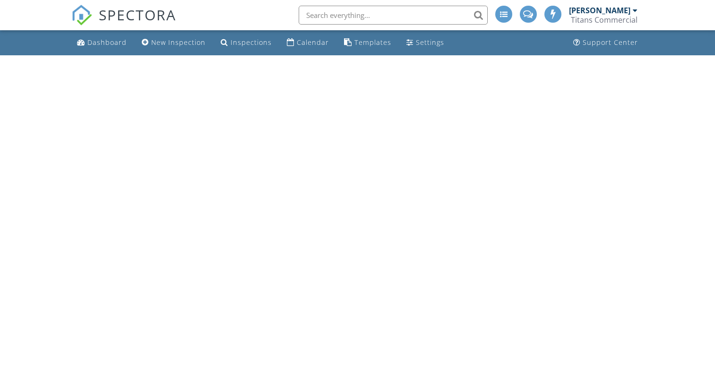 This screenshot has width=715, height=380. I want to click on a: SPECTORA, so click(124, 23).